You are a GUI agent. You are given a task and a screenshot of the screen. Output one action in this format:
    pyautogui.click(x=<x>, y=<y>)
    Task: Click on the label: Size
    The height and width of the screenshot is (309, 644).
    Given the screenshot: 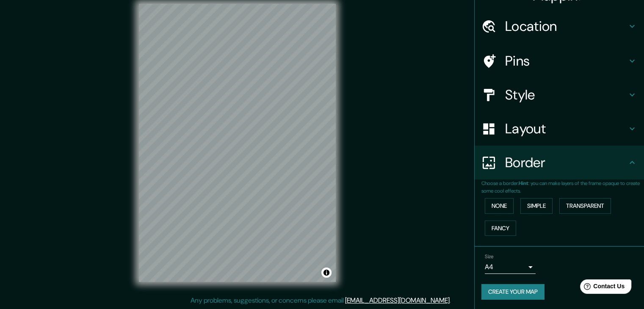 What is the action you would take?
    pyautogui.click(x=489, y=256)
    